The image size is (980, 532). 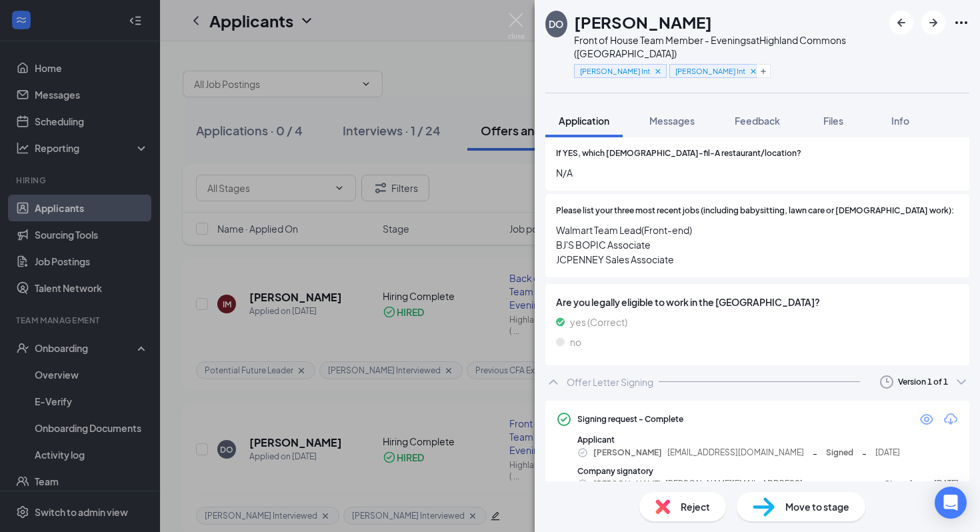 What do you see at coordinates (961, 22) in the screenshot?
I see `svg: Ellipses` at bounding box center [961, 22].